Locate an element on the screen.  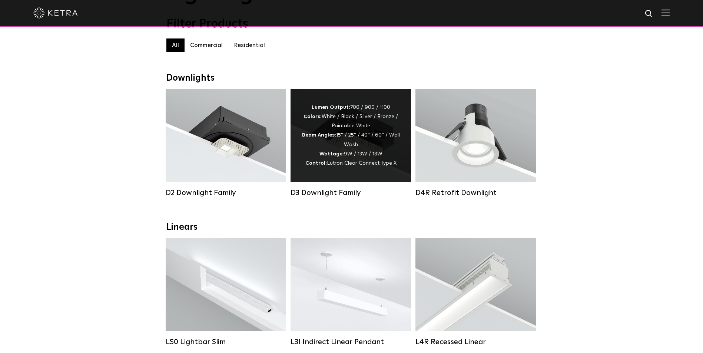
img: Hamburger%20Nav.svg is located at coordinates (665, 13).